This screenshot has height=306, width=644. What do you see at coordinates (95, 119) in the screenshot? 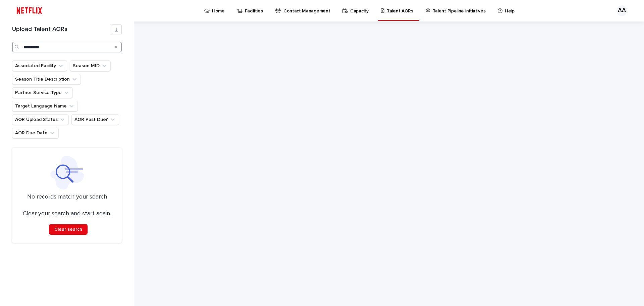
I see `button: AOR Past Due?` at bounding box center [95, 119].